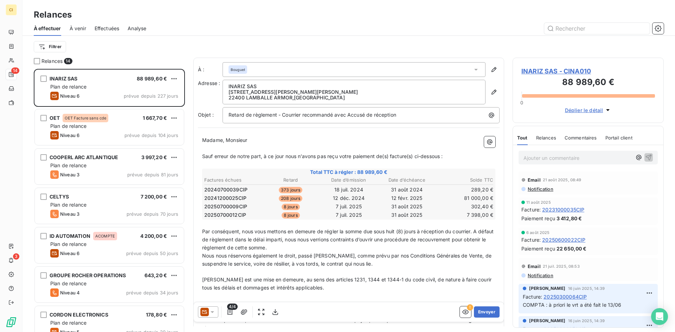  What do you see at coordinates (562, 180) in the screenshot?
I see `span: 21 août 2025, 08:49` at bounding box center [562, 180].